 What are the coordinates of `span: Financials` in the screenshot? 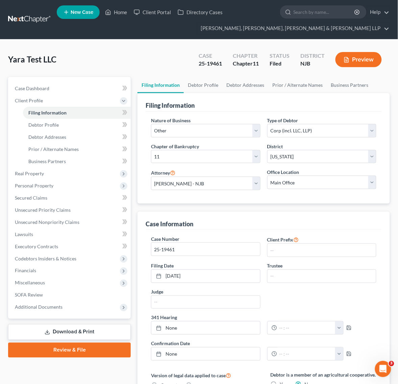 It's located at (25, 270).